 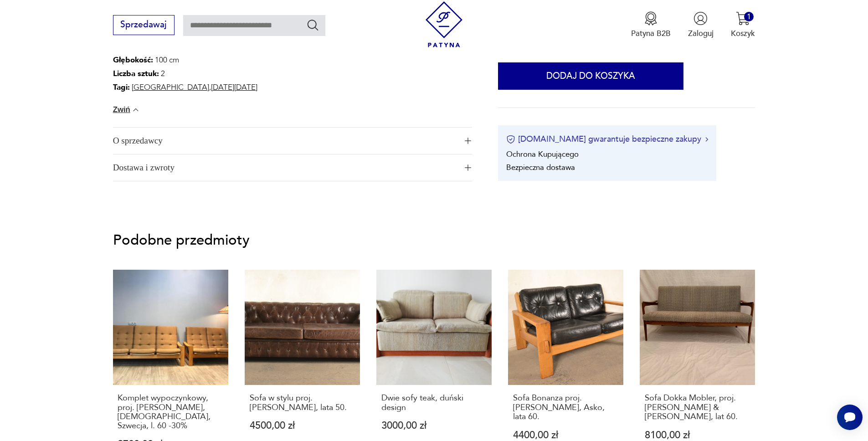 I want to click on p: Zaloguj, so click(x=701, y=34).